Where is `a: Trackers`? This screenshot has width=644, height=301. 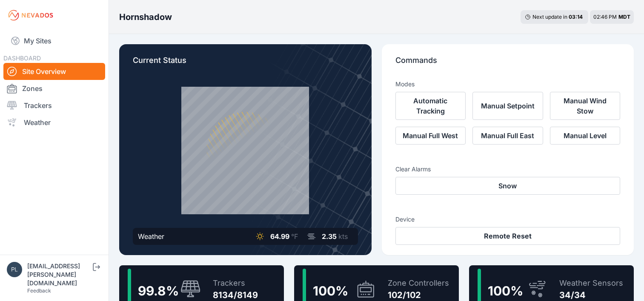
a: Trackers is located at coordinates (54, 106).